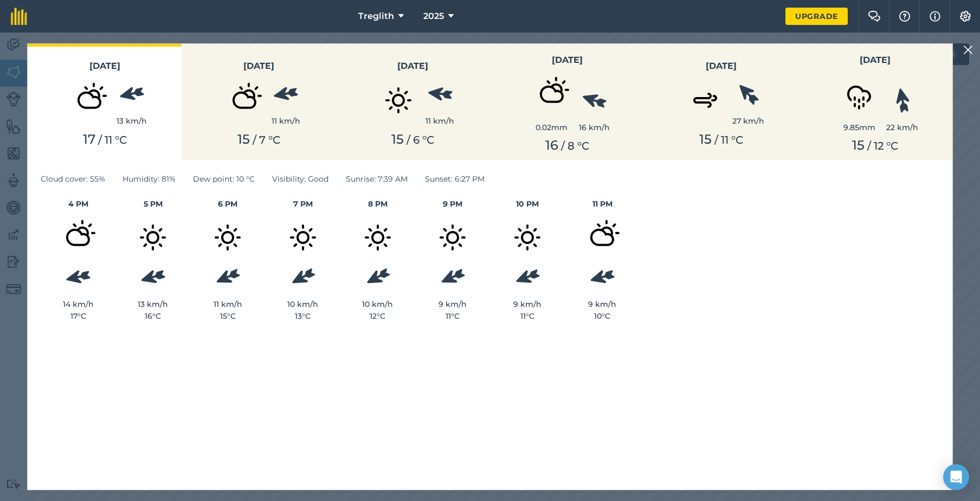 This screenshot has width=980, height=501. What do you see at coordinates (78, 204) in the screenshot?
I see `h4: 4 PM` at bounding box center [78, 204].